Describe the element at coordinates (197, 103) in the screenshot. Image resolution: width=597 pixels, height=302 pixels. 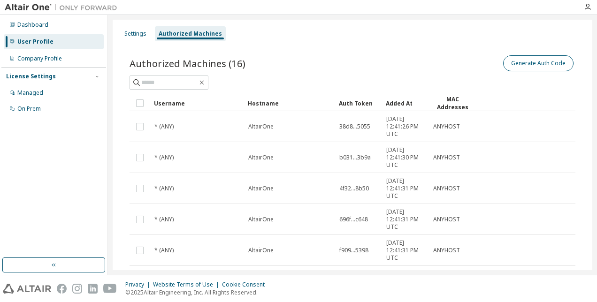
I see `div: Username` at that location.